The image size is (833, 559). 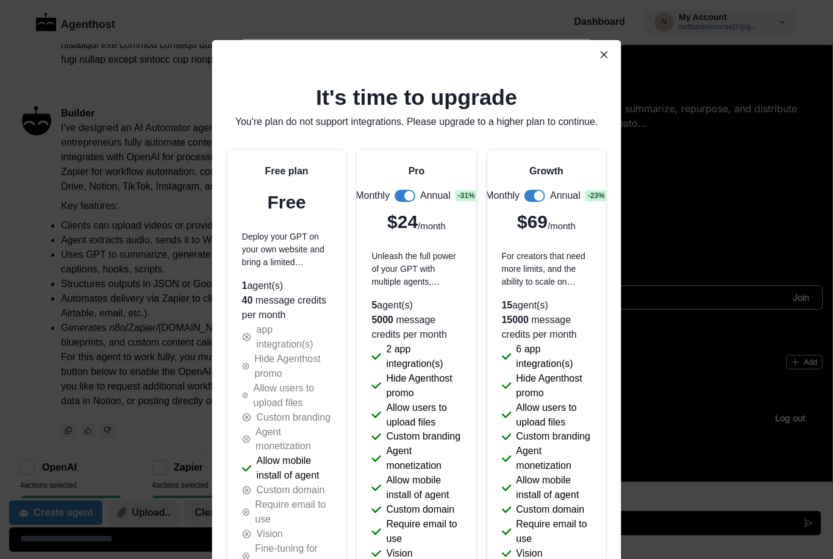 I want to click on button: Join, so click(x=425, y=252).